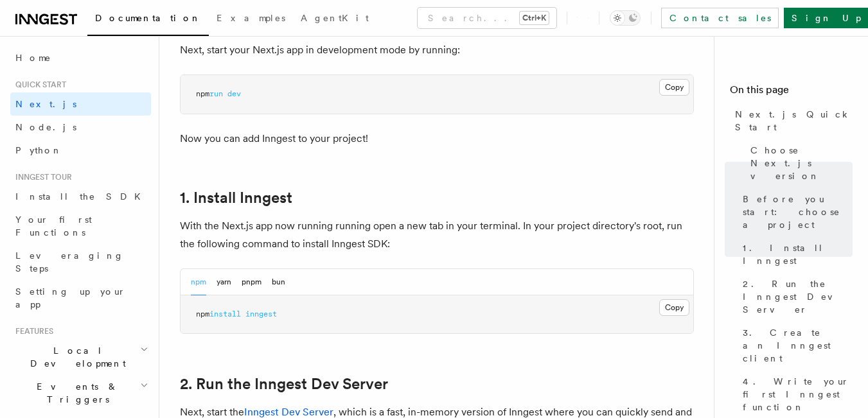 Image resolution: width=868 pixels, height=418 pixels. I want to click on a: Your first Functions, so click(80, 226).